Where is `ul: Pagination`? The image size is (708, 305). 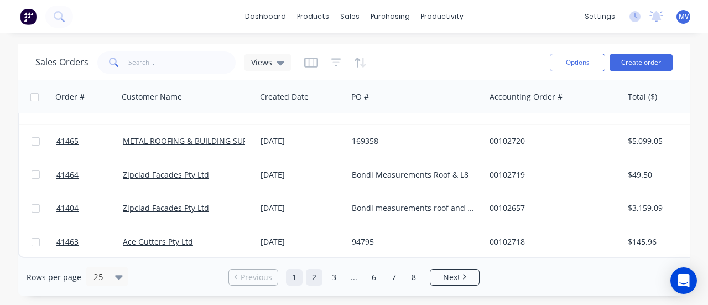 ul: Pagination is located at coordinates (354, 277).